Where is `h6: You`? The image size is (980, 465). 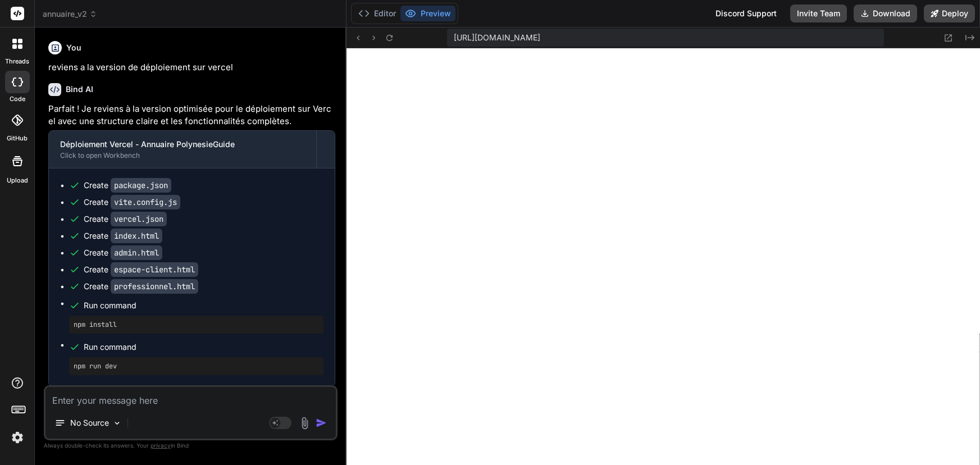 h6: You is located at coordinates (74, 48).